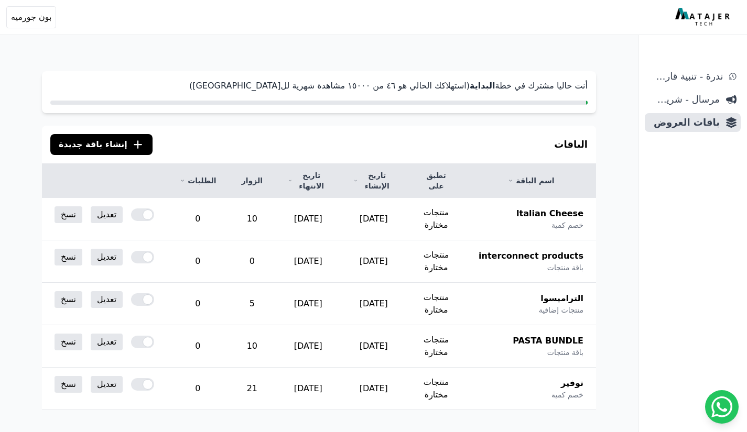 This screenshot has width=747, height=432. What do you see at coordinates (252, 304) in the screenshot?
I see `td: 5` at bounding box center [252, 304].